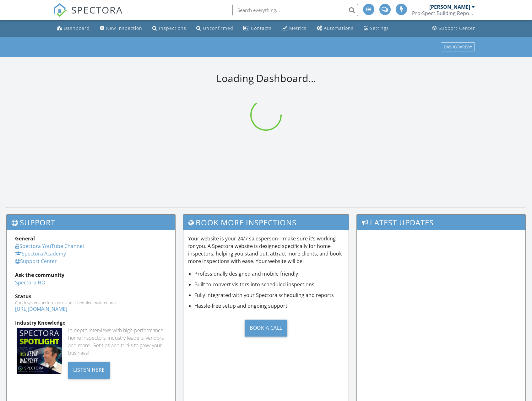 This screenshot has height=401, width=532. Describe the element at coordinates (269, 306) in the screenshot. I see `li: Hassle-free setup and ongoing support` at that location.